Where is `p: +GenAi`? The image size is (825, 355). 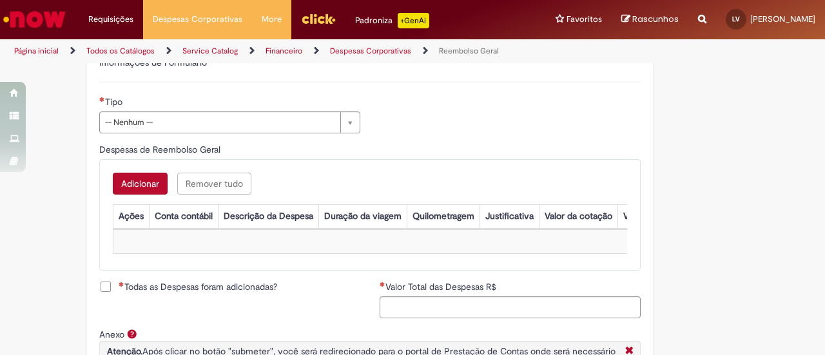 p: +GenAi is located at coordinates (413, 21).